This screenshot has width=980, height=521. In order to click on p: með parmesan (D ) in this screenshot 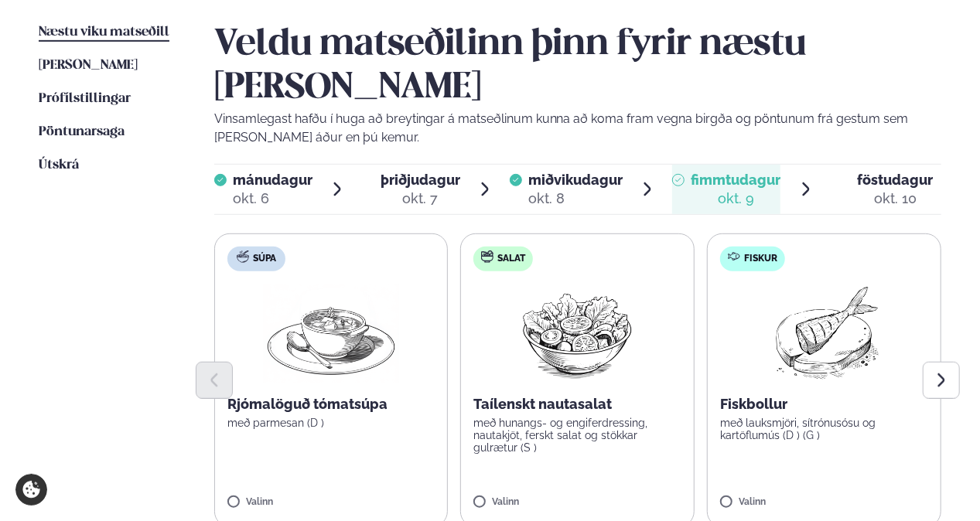, I will do `click(331, 423)`.